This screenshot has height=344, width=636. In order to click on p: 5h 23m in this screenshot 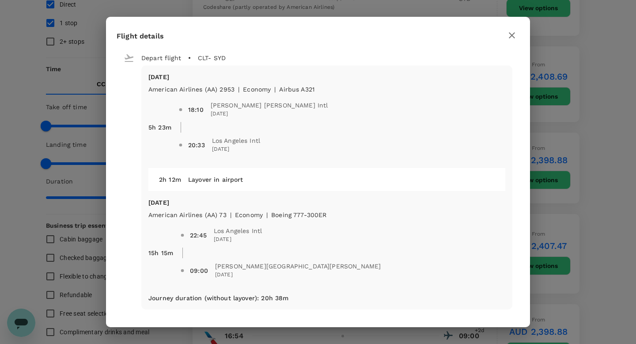, I will do `click(160, 127)`.